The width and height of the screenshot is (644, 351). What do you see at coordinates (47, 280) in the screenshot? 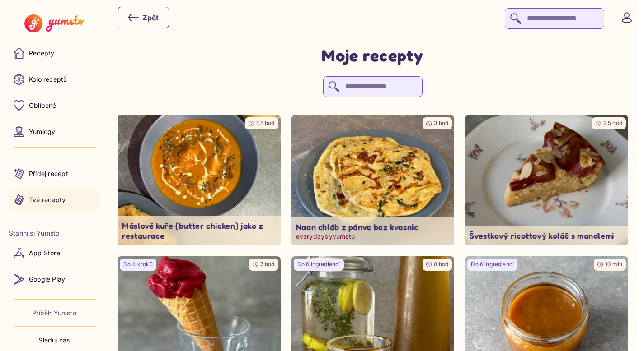
I see `p: Google Play` at bounding box center [47, 280].